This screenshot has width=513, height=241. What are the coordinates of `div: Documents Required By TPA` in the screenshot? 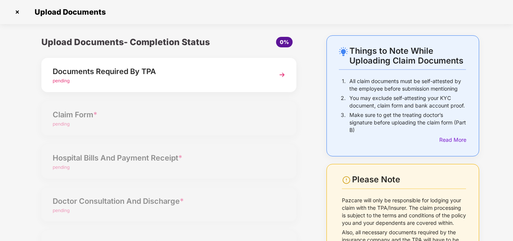 It's located at (159, 71).